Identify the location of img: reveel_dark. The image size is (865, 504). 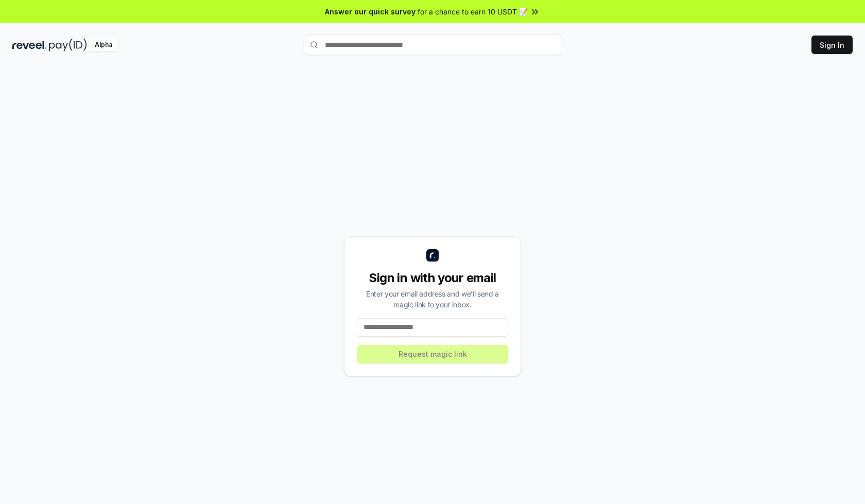
(29, 45).